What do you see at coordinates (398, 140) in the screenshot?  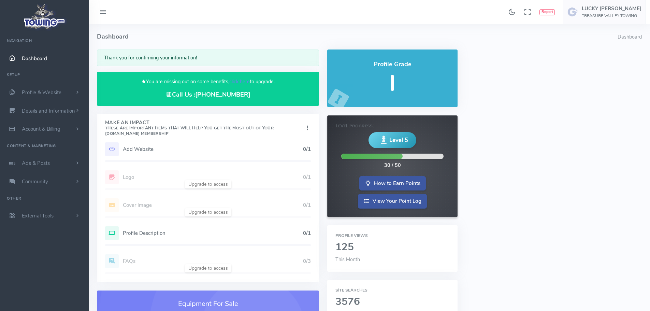 I see `span: Level 5` at bounding box center [398, 140].